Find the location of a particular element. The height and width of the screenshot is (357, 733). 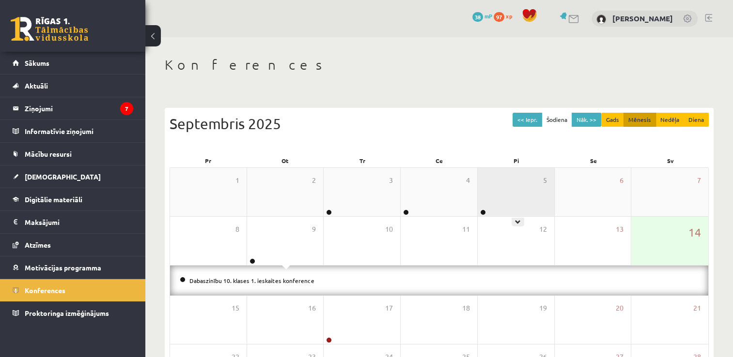

a: Dabaszinību 10. klases 1. ieskaites konference is located at coordinates (252, 281).